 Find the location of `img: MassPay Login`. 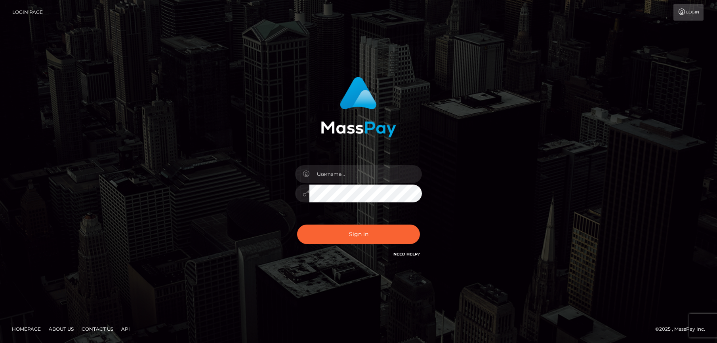

img: MassPay Login is located at coordinates (358, 107).